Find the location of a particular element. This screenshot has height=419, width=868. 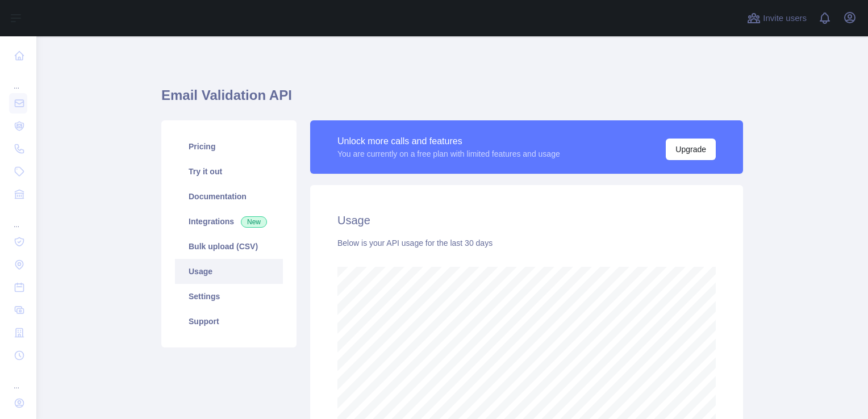

span: New is located at coordinates (254, 222).